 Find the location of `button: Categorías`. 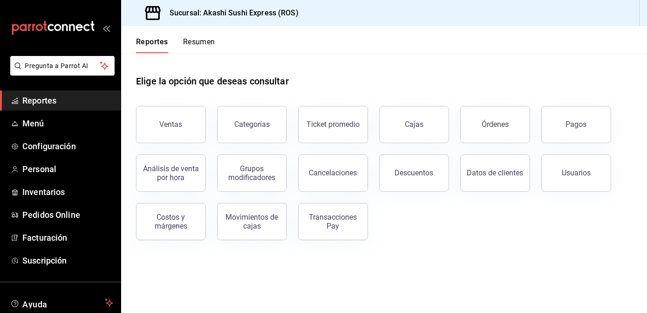

button: Categorías is located at coordinates (252, 124).